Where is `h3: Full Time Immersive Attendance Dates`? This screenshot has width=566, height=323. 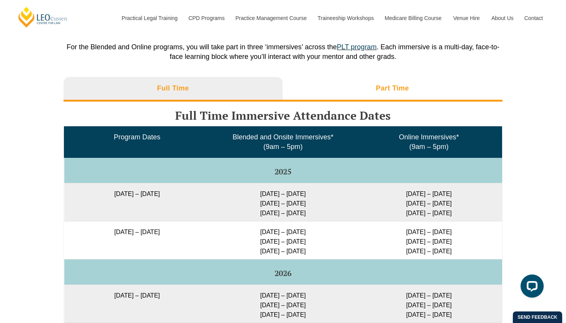 h3: Full Time Immersive Attendance Dates is located at coordinates (283, 115).